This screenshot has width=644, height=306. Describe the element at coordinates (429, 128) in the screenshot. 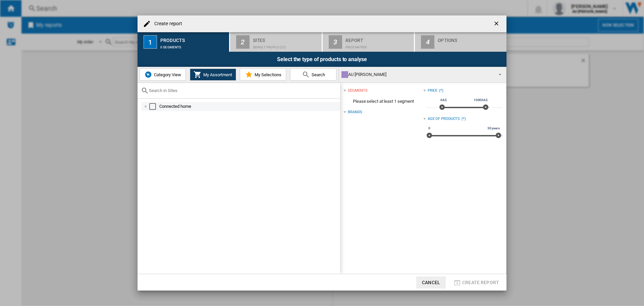

I see `span: 0` at that location.